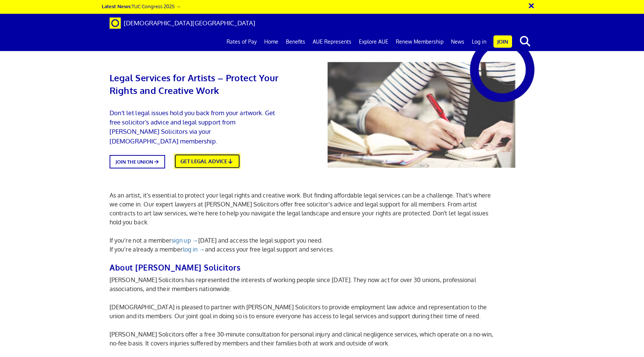 The width and height of the screenshot is (644, 357). Describe the element at coordinates (502, 41) in the screenshot. I see `a: Join` at that location.